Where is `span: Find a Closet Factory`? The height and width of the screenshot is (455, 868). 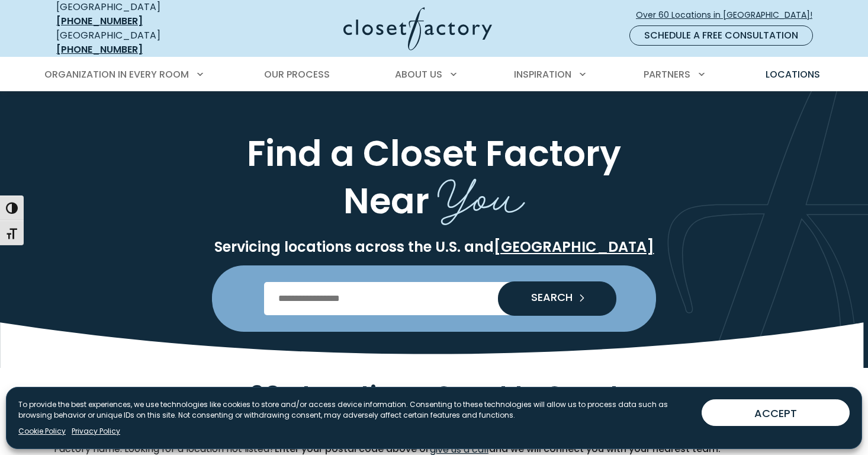 span: Find a Closet Factory is located at coordinates (434, 153).